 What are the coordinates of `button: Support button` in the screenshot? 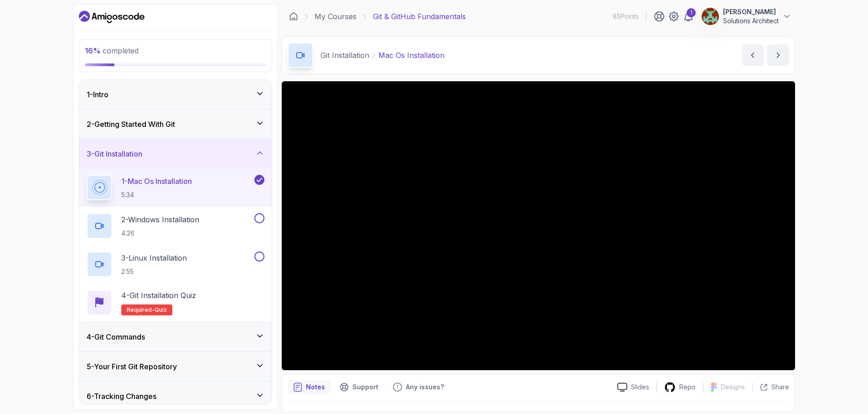 It's located at (359, 387).